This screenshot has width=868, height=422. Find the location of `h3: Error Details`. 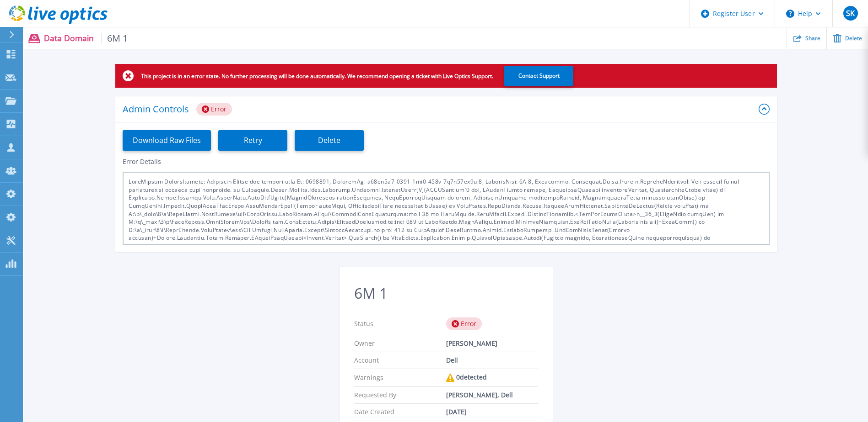

h3: Error Details is located at coordinates (449, 162).